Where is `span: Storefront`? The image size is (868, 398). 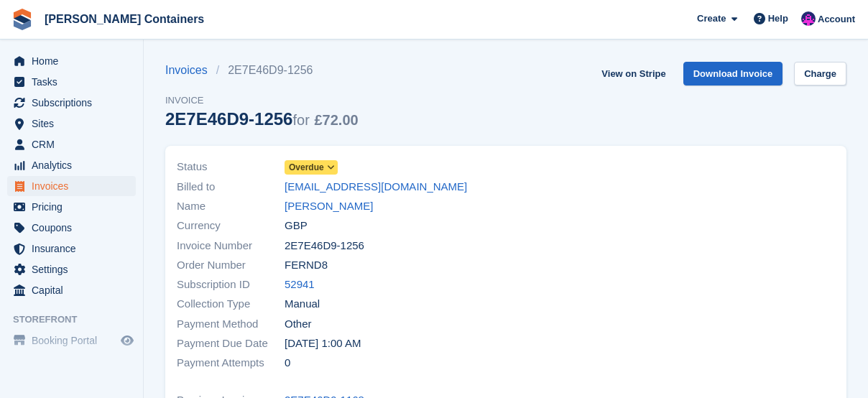 span: Storefront is located at coordinates (78, 319).